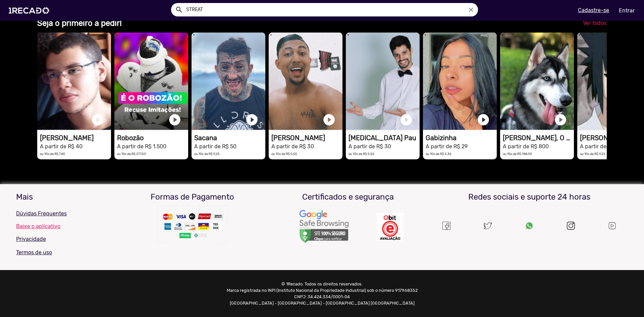  Describe the element at coordinates (322, 294) in the screenshot. I see `p: © 1Recado. Todos os direitos reservados. Marca registrada no INPI (Instituto Nacional da Propried...` at that location.